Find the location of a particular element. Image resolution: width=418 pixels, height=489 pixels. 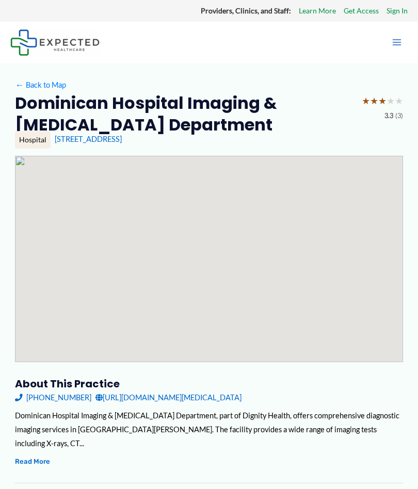

a: Get Access is located at coordinates (361, 11).